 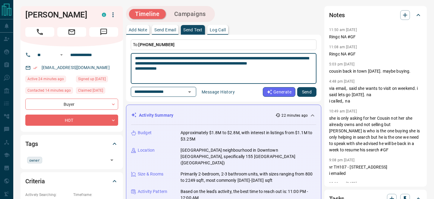 I want to click on span: Contacted 14 minutes ago, so click(x=49, y=91).